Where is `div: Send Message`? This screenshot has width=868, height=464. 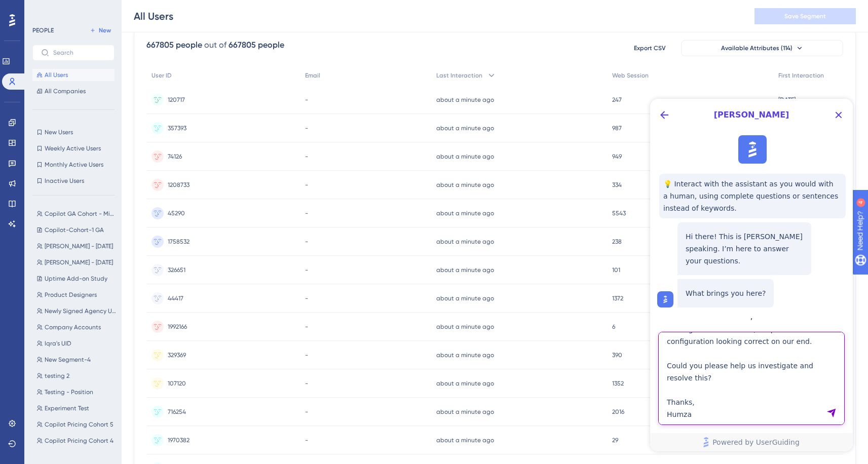
div: Send Message is located at coordinates (181, 315).